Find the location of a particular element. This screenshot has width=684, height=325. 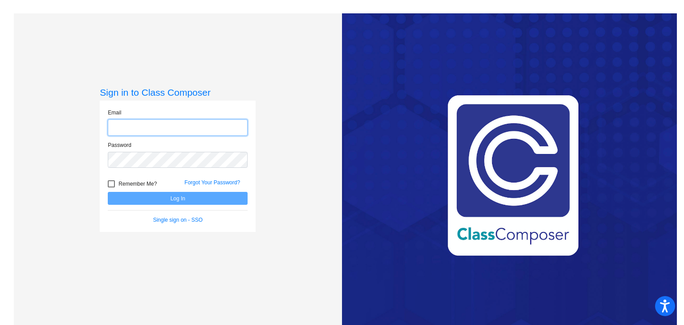

a: Single sign on - SSO is located at coordinates (178, 220).